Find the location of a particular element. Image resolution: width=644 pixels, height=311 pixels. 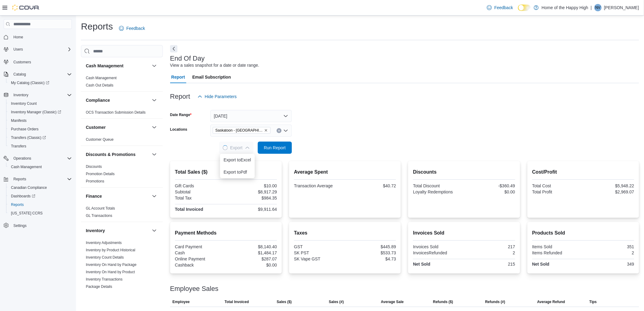

button: Next is located at coordinates (174, 49).